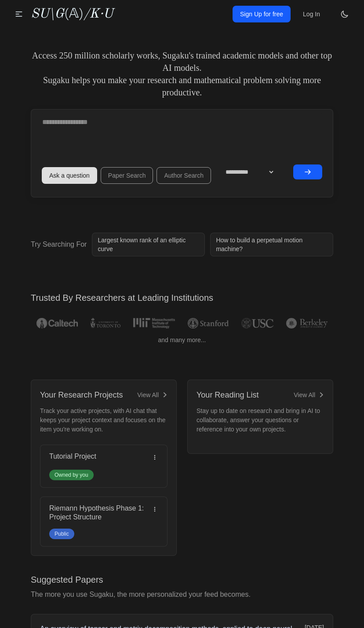 Image resolution: width=364 pixels, height=628 pixels. What do you see at coordinates (182, 579) in the screenshot?
I see `h2: Suggested Papers` at bounding box center [182, 579].